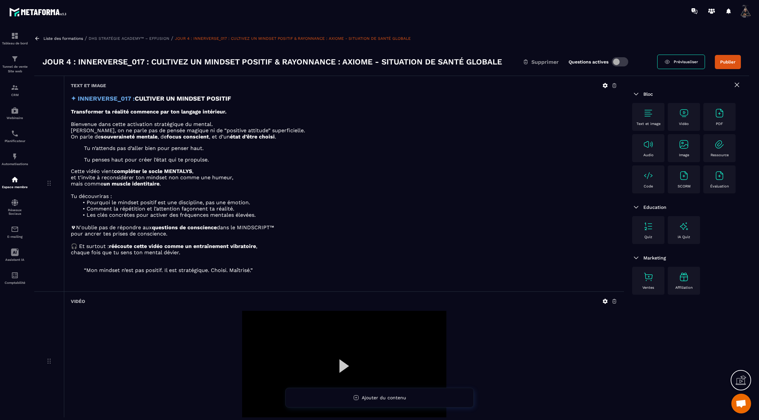 This screenshot has width=759, height=420. Describe the element at coordinates (182, 246) in the screenshot. I see `strong: réécoute cette vidéo comme un entraînement vibratoire` at that location.